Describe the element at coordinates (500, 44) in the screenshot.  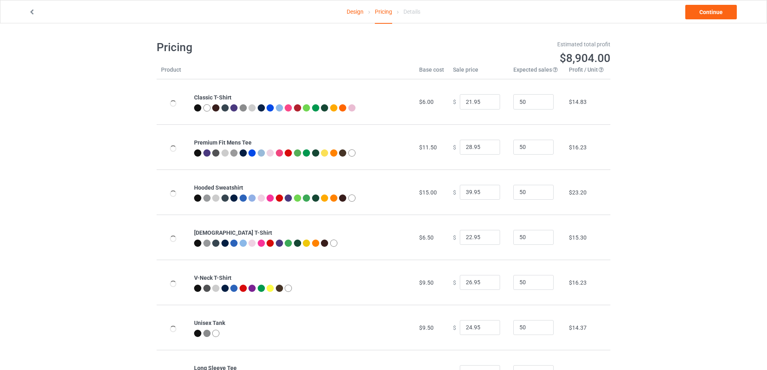
I see `div: Estimated total profit` at that location.